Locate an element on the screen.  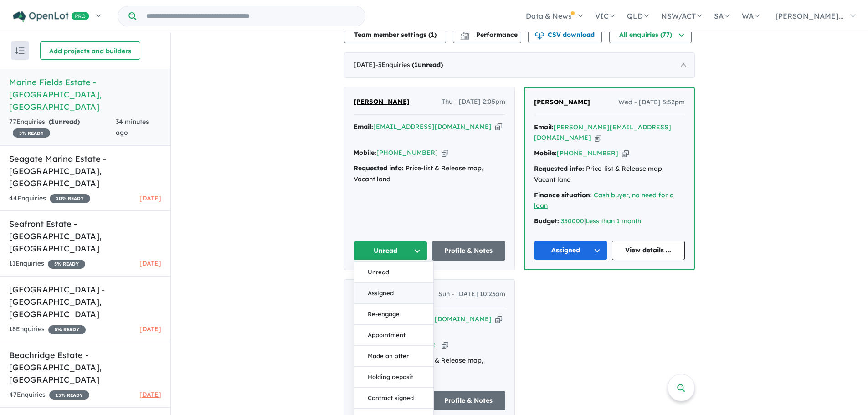
button: Add projects and builders is located at coordinates (90, 50).